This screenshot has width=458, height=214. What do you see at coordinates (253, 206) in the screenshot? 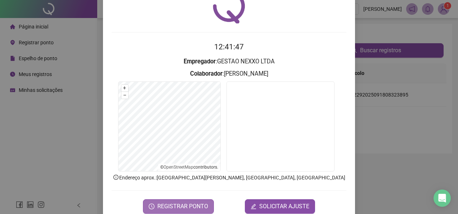
I see `span: edit` at bounding box center [253, 206].